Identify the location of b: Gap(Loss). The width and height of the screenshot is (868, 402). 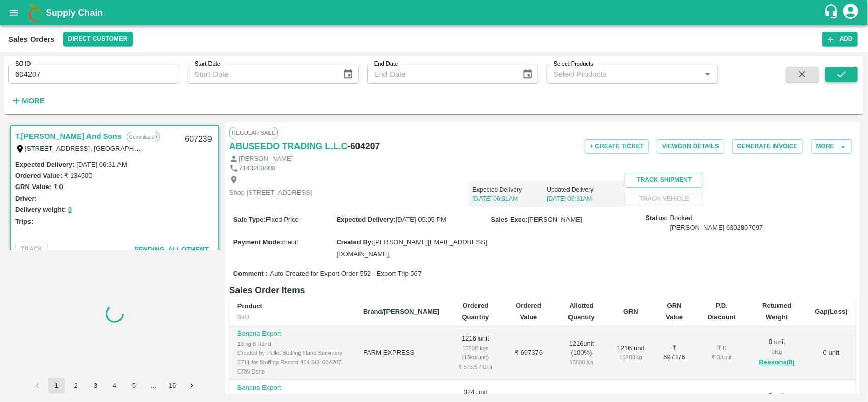
(831, 311).